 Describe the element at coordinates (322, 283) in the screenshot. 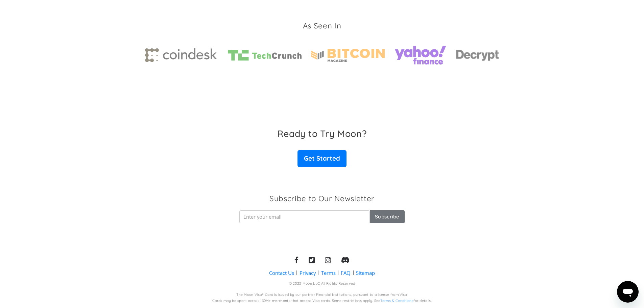

I see `div: © 2025 Moon LLC All Rights Reserved` at that location.